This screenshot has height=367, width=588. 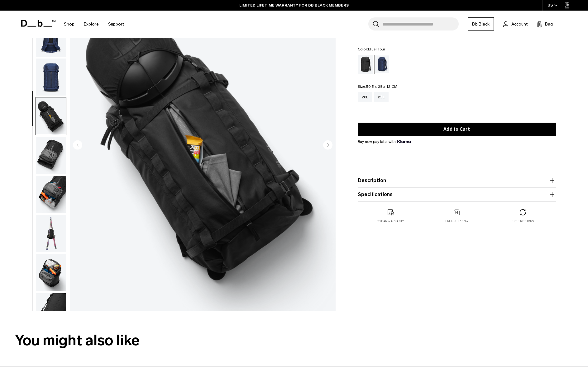 I want to click on span: Blue Hour, so click(x=376, y=49).